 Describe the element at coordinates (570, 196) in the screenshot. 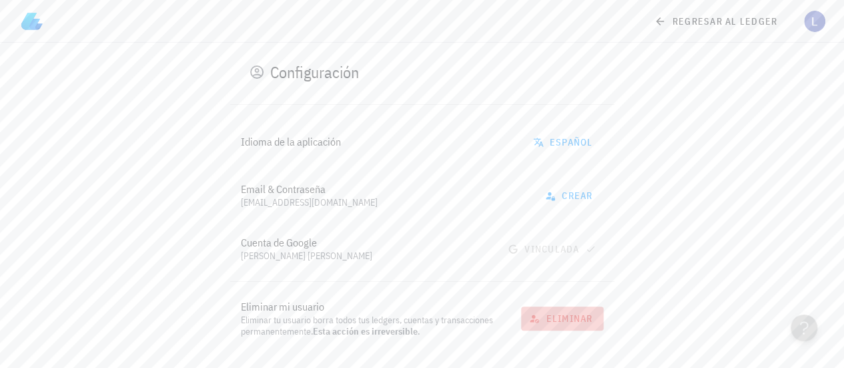

I see `button: crear` at that location.